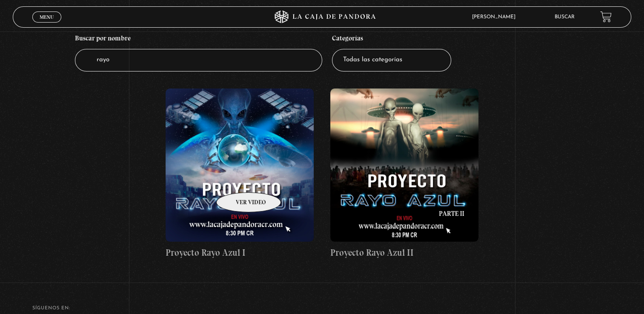 The width and height of the screenshot is (644, 314). Describe the element at coordinates (240, 174) in the screenshot. I see `a: Proyecto Rayo Azul I` at that location.